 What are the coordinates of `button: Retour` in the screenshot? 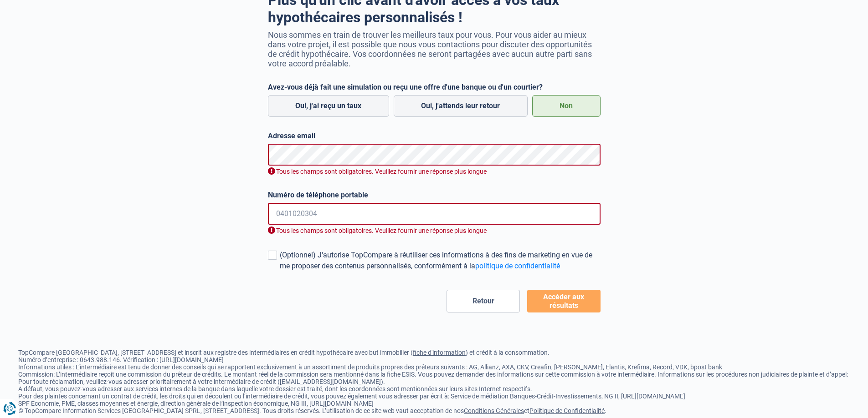 It's located at (483, 301).